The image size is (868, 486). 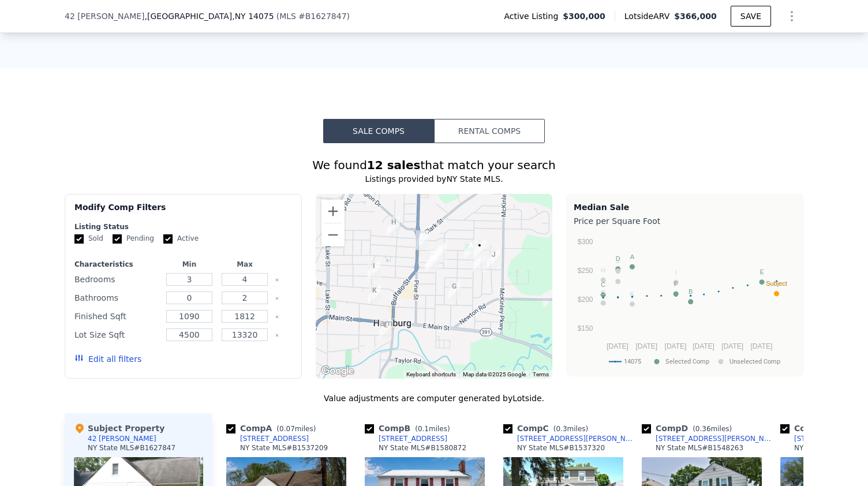 I want to click on label: Pending, so click(x=133, y=238).